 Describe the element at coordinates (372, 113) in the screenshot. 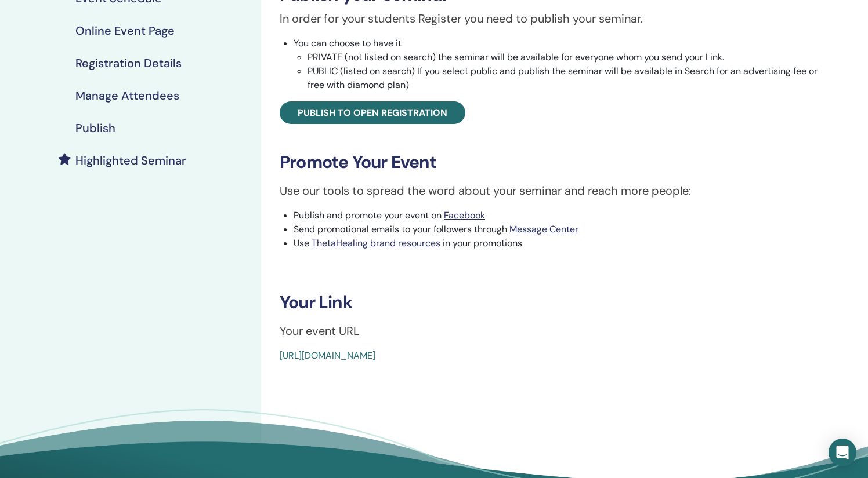

I see `a: Publish to open registration` at that location.